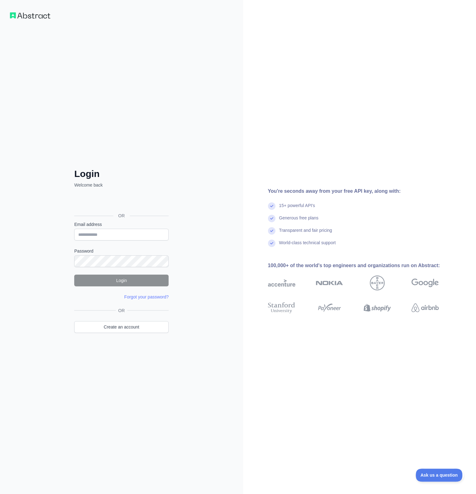  Describe the element at coordinates (281, 308) in the screenshot. I see `img: stanford university` at that location.